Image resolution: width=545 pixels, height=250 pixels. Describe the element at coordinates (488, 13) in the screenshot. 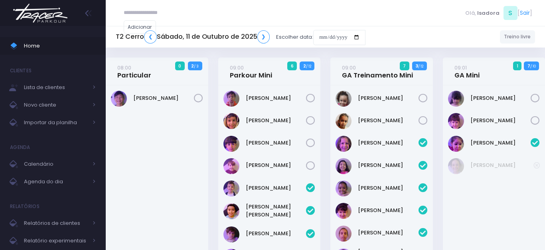

I see `span: Isadora` at that location.